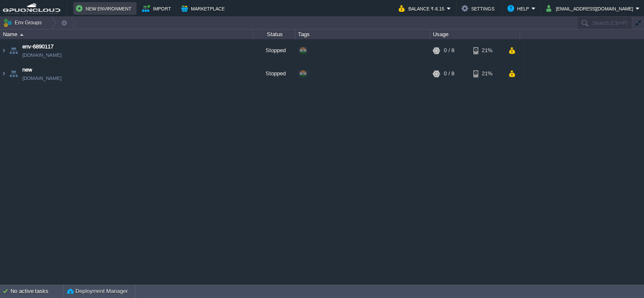  Describe the element at coordinates (31, 8) in the screenshot. I see `img: GPUonCLOUD` at that location.